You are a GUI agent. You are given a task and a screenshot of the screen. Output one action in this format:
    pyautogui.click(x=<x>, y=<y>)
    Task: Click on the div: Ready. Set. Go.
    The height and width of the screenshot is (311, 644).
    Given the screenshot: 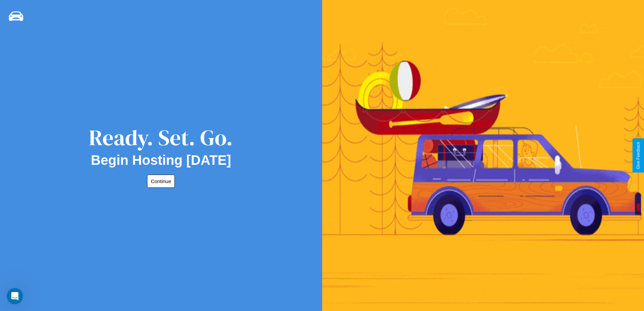 What is the action you would take?
    pyautogui.click(x=161, y=138)
    